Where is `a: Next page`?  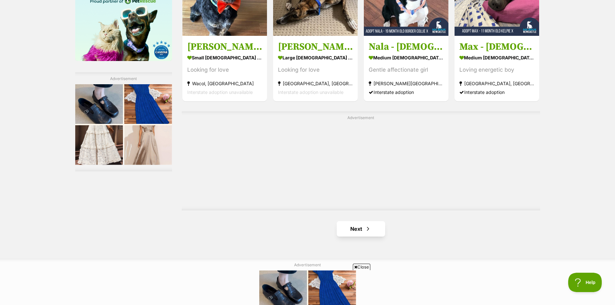
a: Next page is located at coordinates (361, 229).